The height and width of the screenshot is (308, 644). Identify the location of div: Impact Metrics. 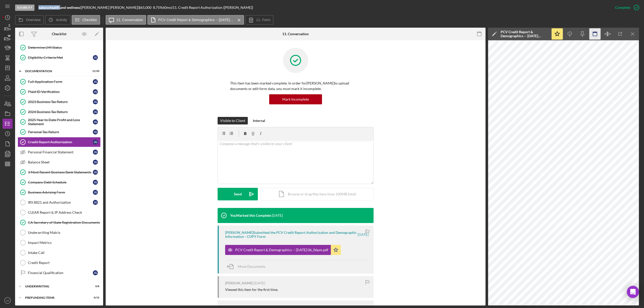
(64, 243).